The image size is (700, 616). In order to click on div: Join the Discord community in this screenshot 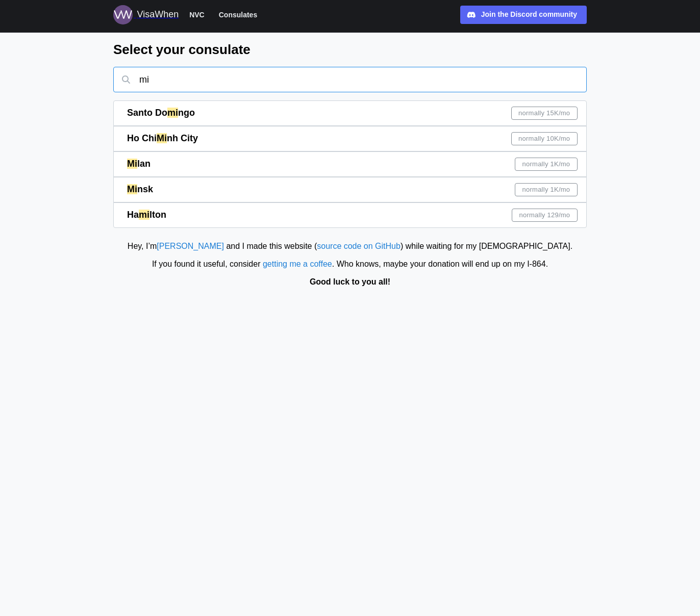, I will do `click(529, 15)`.